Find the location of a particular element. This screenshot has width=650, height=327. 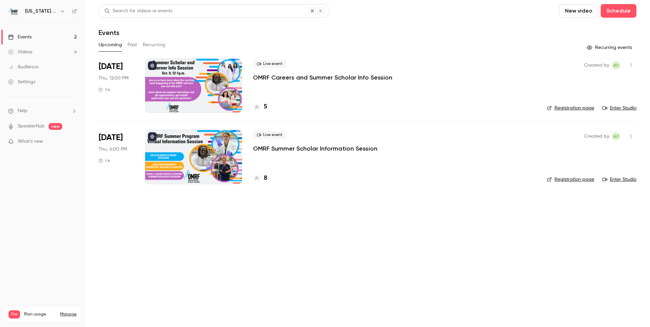

div: Videos is located at coordinates (20, 52).